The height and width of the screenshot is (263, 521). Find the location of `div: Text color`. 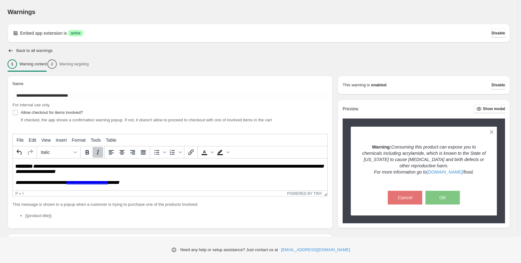

div: Text color is located at coordinates (207, 153).